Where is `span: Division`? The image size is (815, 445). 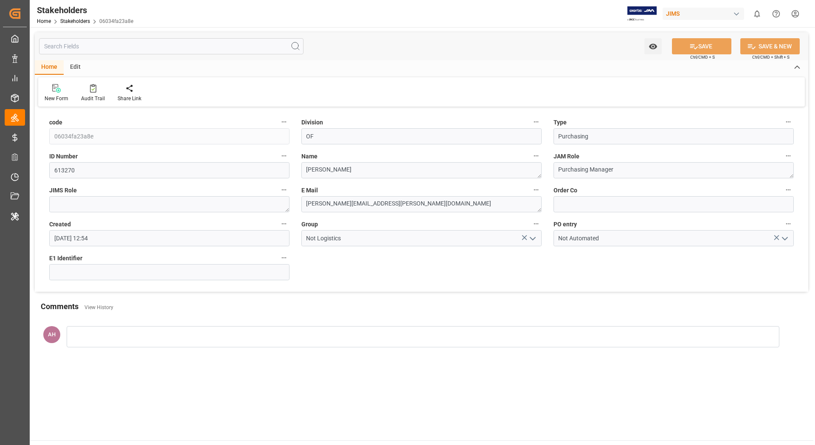 span: Division is located at coordinates (312, 122).